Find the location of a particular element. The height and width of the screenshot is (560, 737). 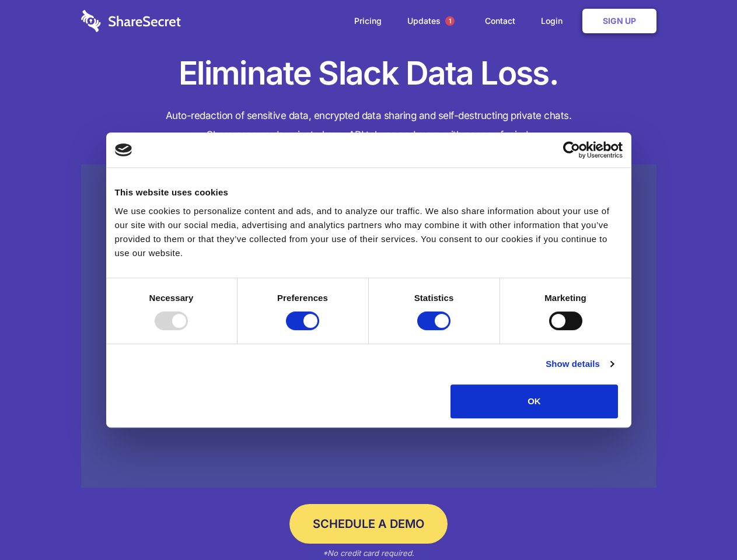

a: Pricing is located at coordinates (368, 21).